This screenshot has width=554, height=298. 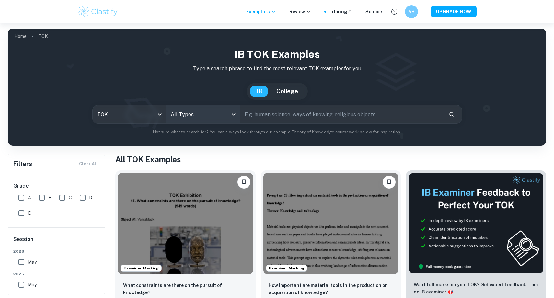 What do you see at coordinates (452, 114) in the screenshot?
I see `button: Search` at bounding box center [452, 114].